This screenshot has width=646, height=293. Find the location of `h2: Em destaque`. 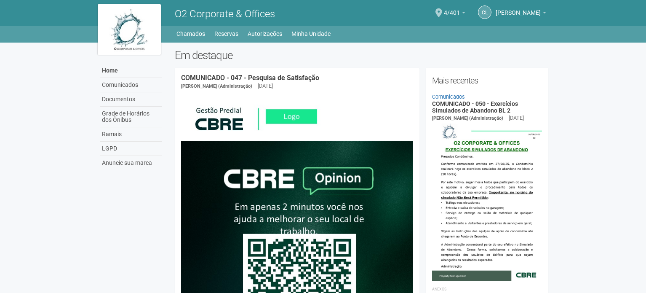

h2: Em destaque is located at coordinates (362, 55).